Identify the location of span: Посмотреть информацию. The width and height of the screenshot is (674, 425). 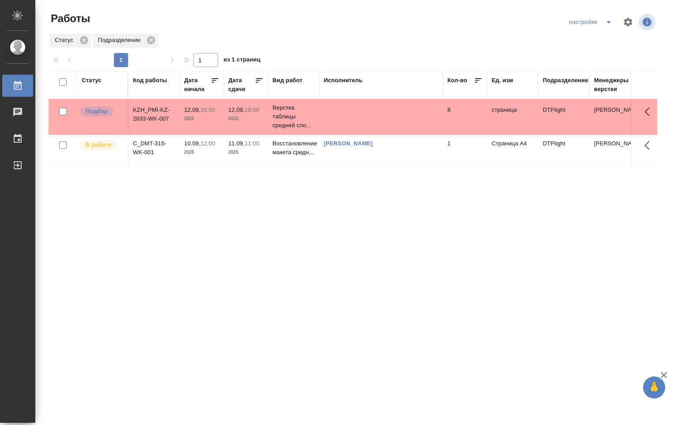
(648, 22).